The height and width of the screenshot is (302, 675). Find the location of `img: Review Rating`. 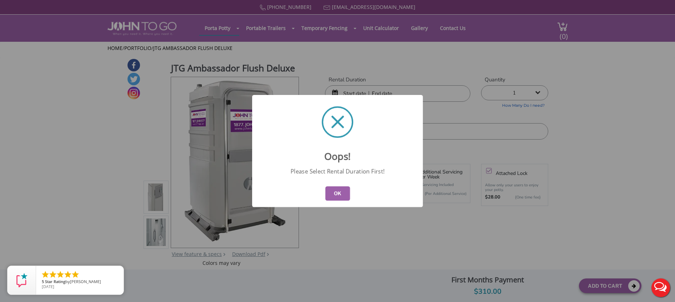

img: Review Rating is located at coordinates (22, 280).